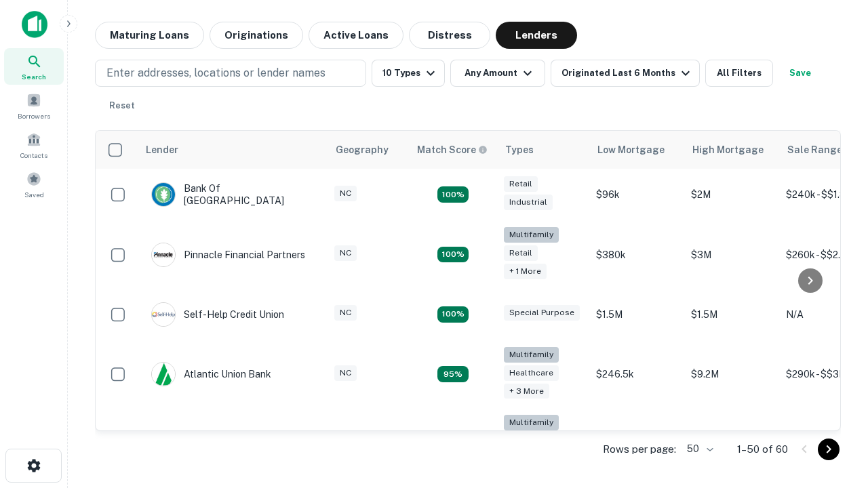 The width and height of the screenshot is (868, 488). Describe the element at coordinates (639, 450) in the screenshot. I see `p: Rows per page:` at that location.